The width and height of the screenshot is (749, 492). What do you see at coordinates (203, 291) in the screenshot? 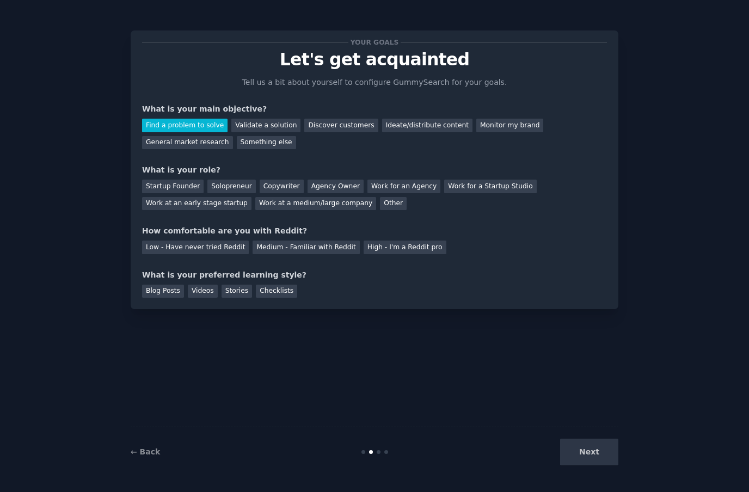
I see `div: Videos` at bounding box center [203, 291].